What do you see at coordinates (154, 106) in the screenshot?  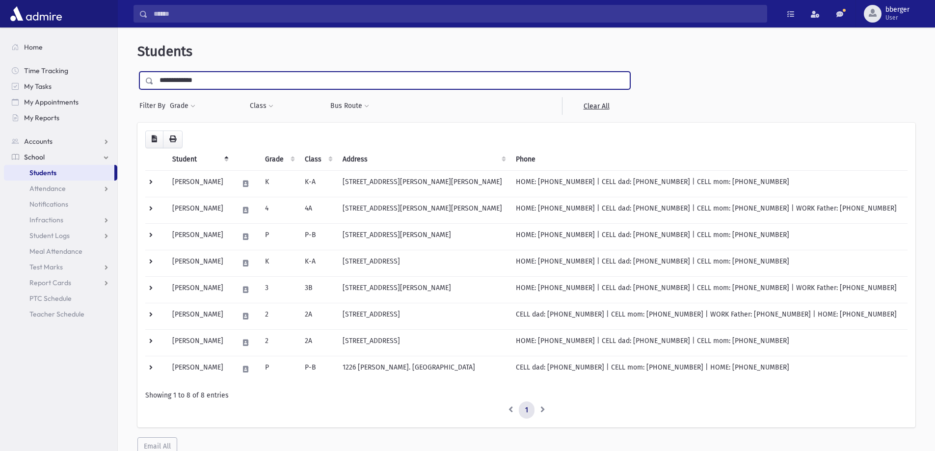 I see `span: Filter By` at bounding box center [154, 106].